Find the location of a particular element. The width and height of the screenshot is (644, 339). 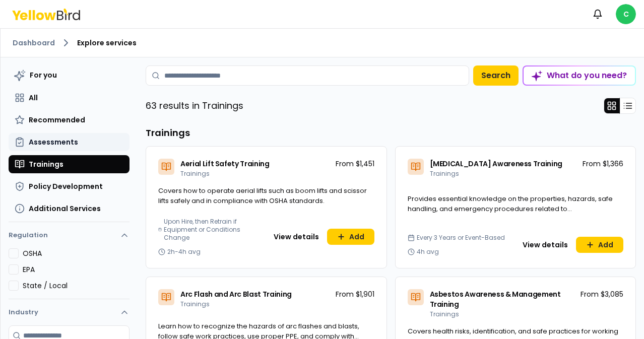

span: Recommended is located at coordinates (57, 120).